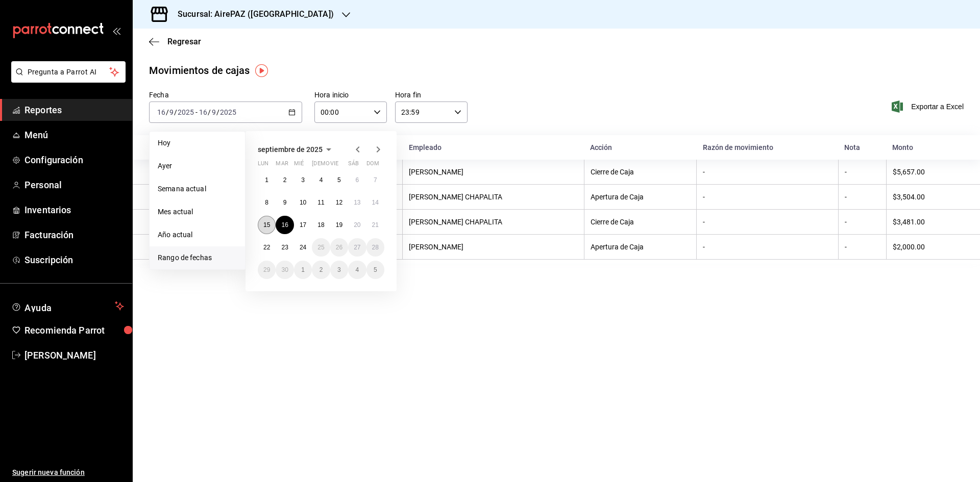 This screenshot has height=482, width=980. What do you see at coordinates (320, 203) in the screenshot?
I see `abbr: 11 de septiembre de 2025` at bounding box center [320, 203].